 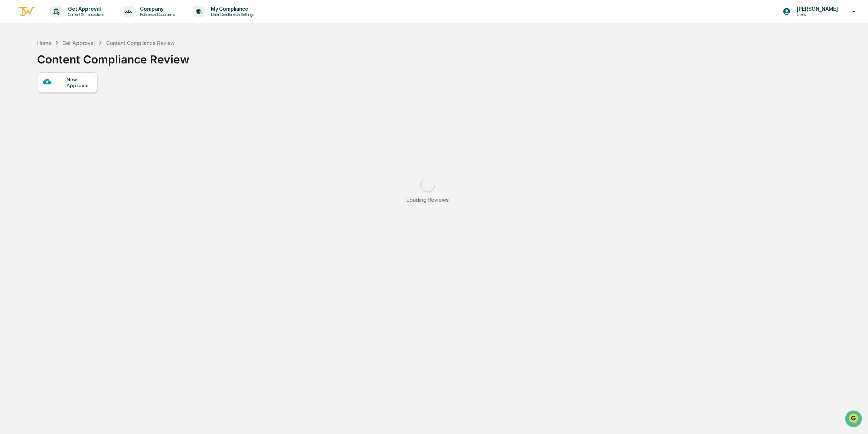 I want to click on a: 🖐️Preclearance, so click(x=27, y=97).